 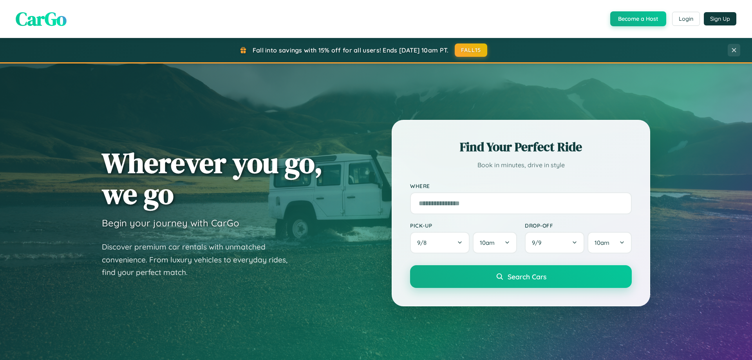 What do you see at coordinates (464, 225) in the screenshot?
I see `label: Pick-up` at bounding box center [464, 225].